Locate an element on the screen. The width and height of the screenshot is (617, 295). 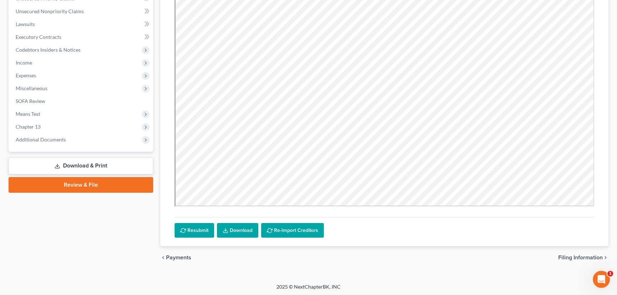
span: Chapter 13 is located at coordinates (28, 127).